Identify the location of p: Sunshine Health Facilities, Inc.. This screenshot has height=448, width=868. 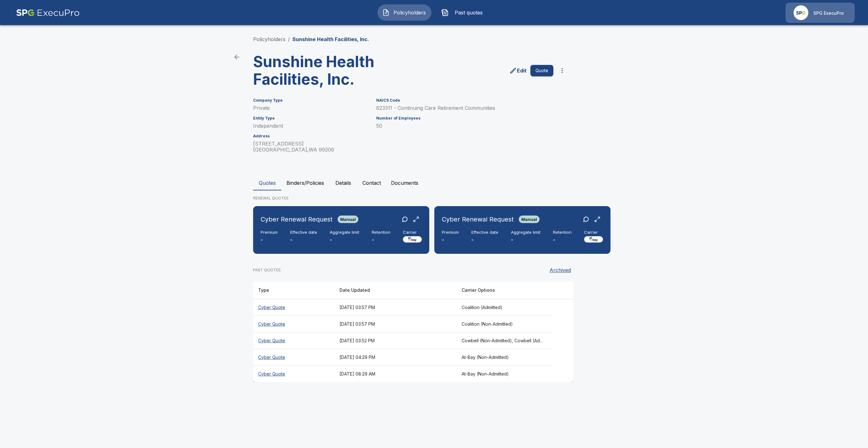
(331, 39).